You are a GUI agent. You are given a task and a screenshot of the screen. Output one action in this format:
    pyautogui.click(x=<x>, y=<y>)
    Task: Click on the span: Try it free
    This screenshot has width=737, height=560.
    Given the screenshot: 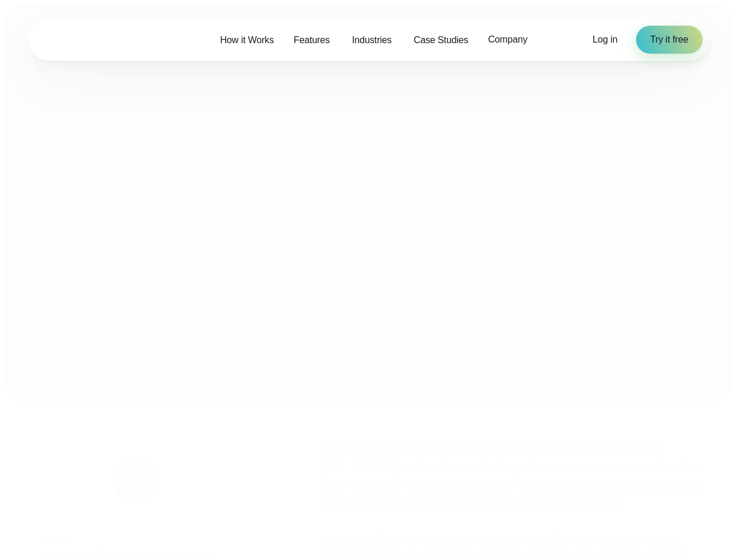 What is the action you would take?
    pyautogui.click(x=668, y=39)
    